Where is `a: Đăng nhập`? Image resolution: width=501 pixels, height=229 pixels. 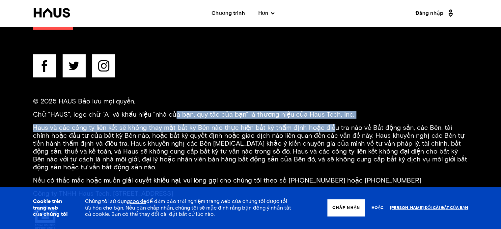
a: Đăng nhập is located at coordinates (435, 13).